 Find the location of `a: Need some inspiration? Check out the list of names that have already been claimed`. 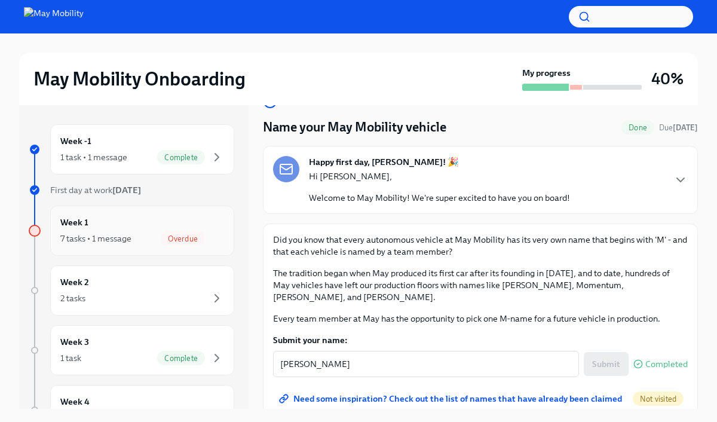

a: Need some inspiration? Check out the list of names that have already been claimed is located at coordinates (451, 398).